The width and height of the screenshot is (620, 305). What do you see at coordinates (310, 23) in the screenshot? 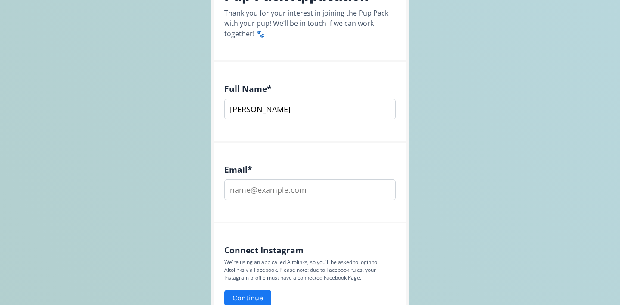
I see `div: Thank you for your interest in joining the Pup Pack with your pup! We’ll be in touch if we can wo...` at bounding box center [310, 23].